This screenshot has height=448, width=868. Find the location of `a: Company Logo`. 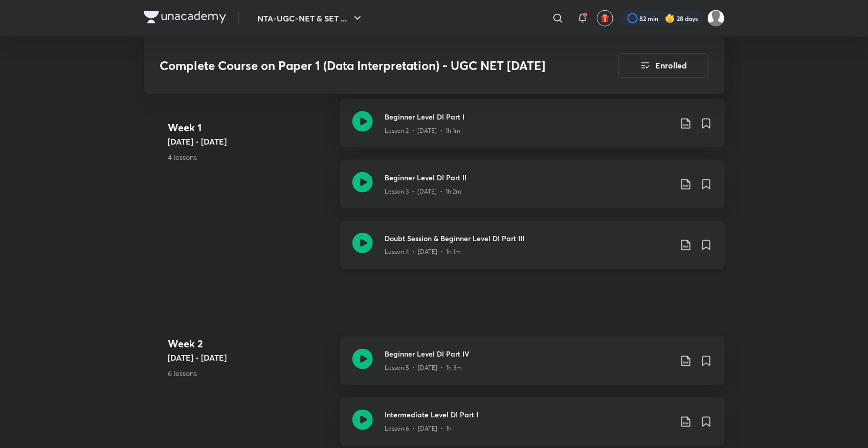

a: Company Logo is located at coordinates (185, 19).